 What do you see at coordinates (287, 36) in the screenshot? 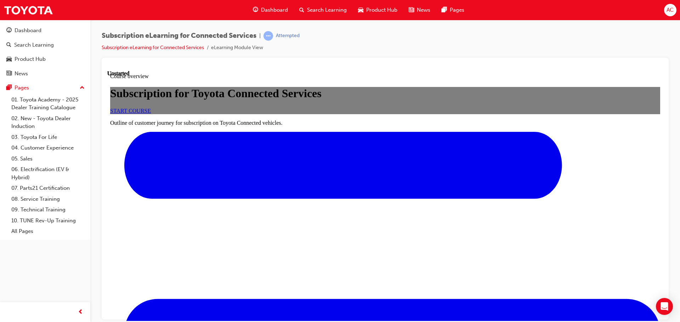
I see `div: Attempted` at bounding box center [287, 36].